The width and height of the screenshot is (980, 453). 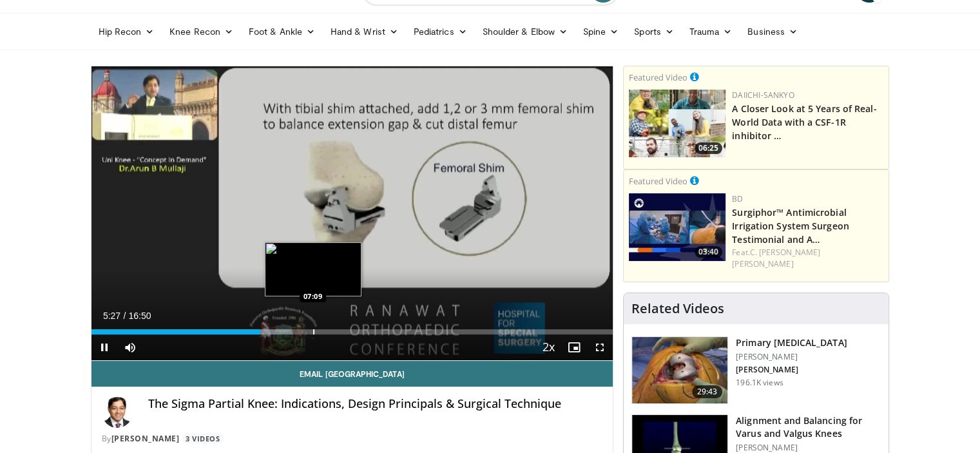 I want to click on a: 3 Videos, so click(x=203, y=438).